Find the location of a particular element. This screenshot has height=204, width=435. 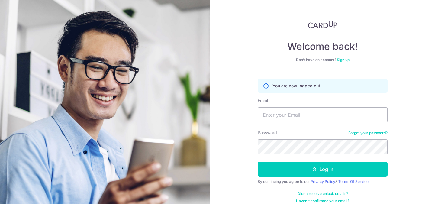

label: Email is located at coordinates (263, 101).